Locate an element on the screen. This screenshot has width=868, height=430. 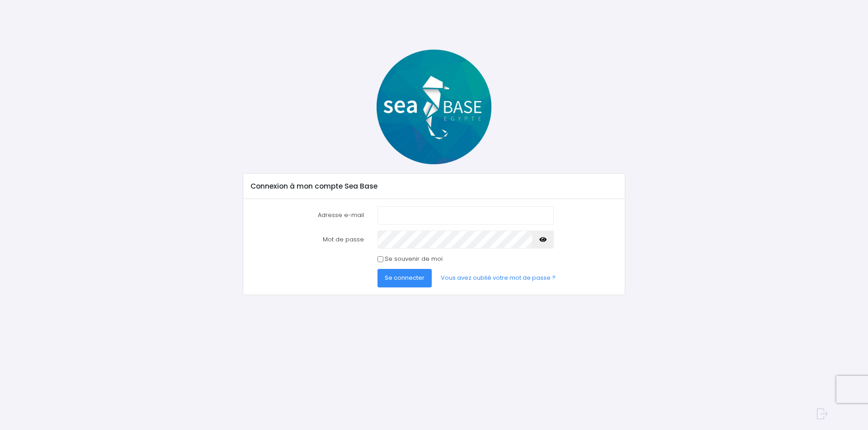
span: Se connecter is located at coordinates (404, 278).